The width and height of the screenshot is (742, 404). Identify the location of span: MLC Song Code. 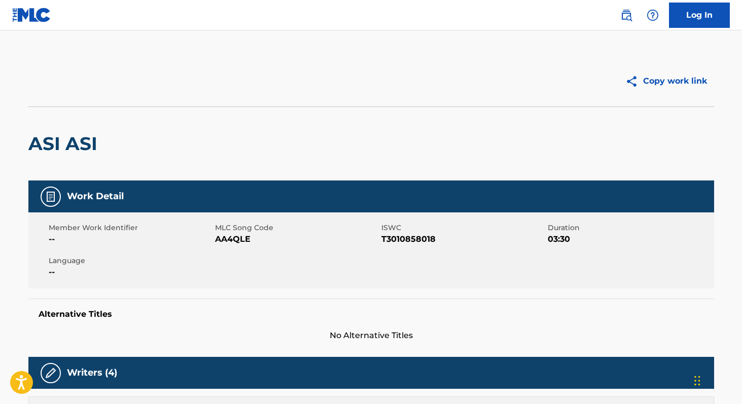
(297, 228).